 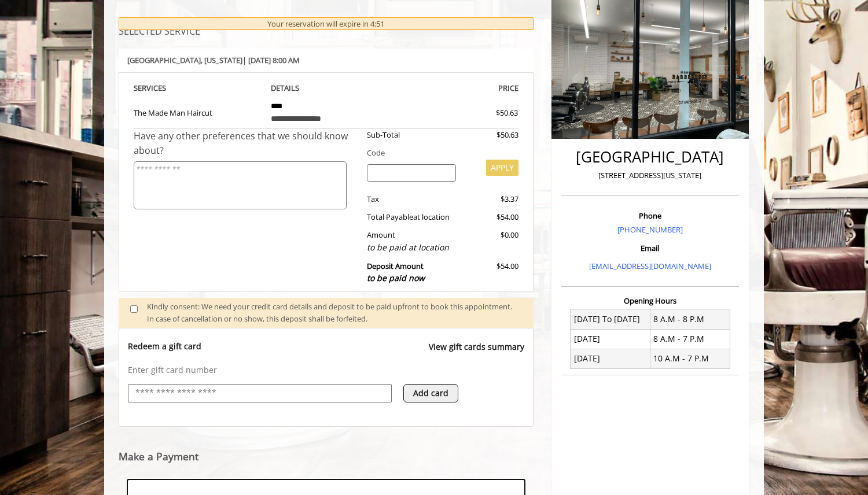 What do you see at coordinates (334, 313) in the screenshot?
I see `div: Kindly consent: We need your credit card details and deposit to be paid upfront to book this appo...` at bounding box center [334, 313].